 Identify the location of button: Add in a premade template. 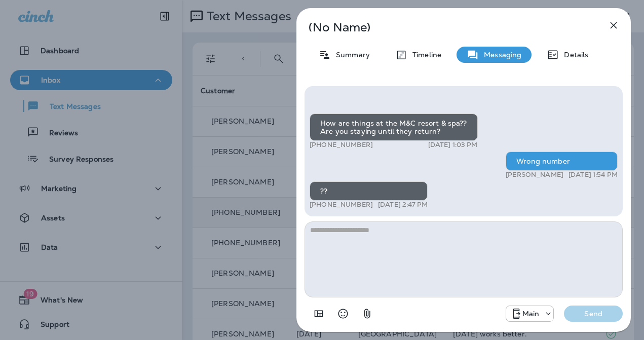
(319, 313).